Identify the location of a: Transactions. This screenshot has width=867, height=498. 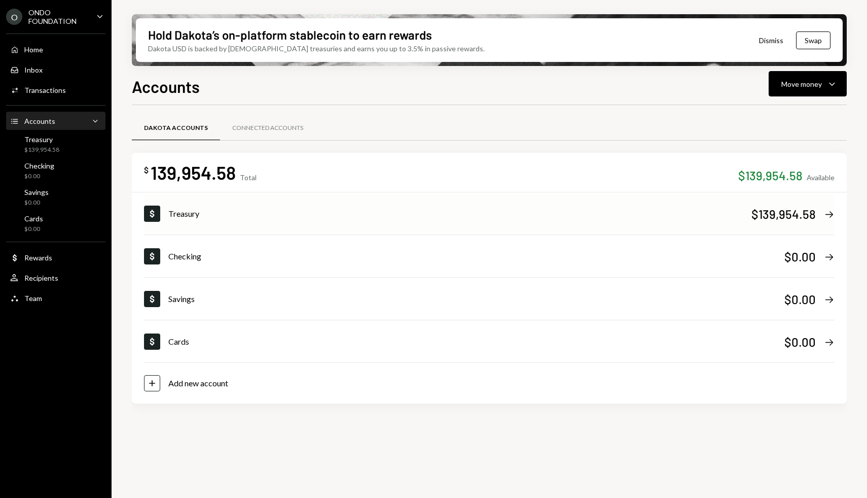
(56, 90).